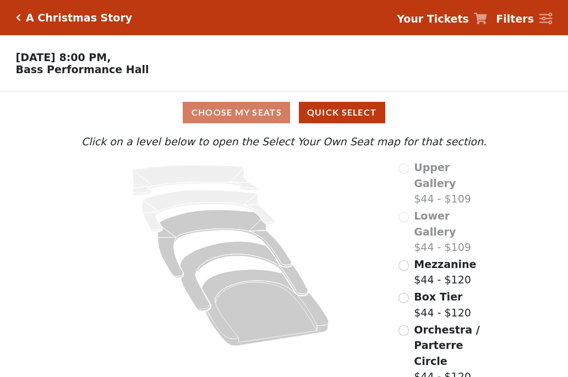  I want to click on span: Box Tier, so click(438, 297).